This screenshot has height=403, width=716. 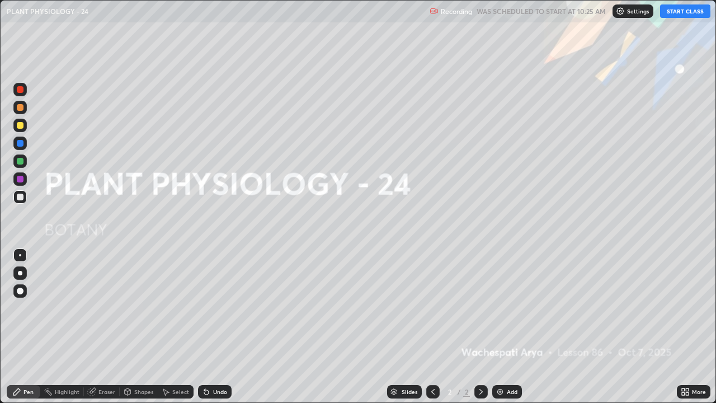 I want to click on div: Eraser, so click(x=107, y=392).